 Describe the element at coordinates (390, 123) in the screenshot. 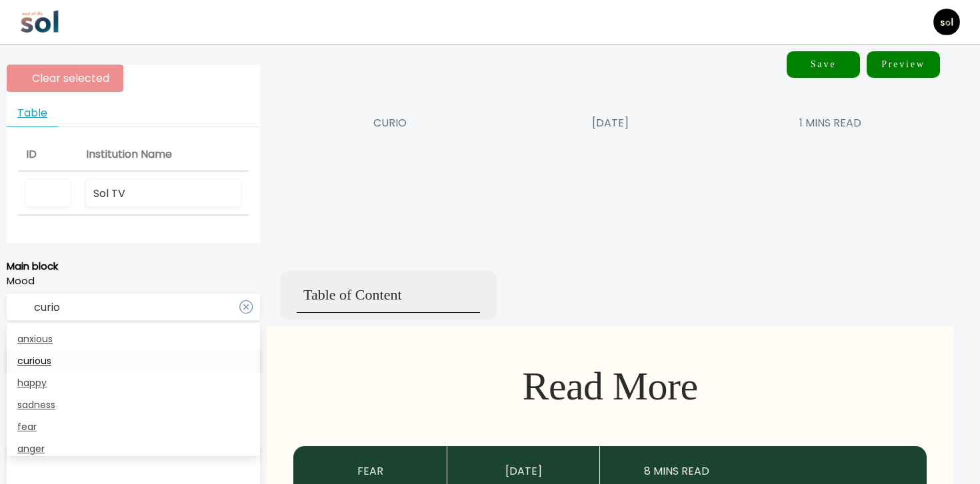

I see `p: CURIO` at that location.